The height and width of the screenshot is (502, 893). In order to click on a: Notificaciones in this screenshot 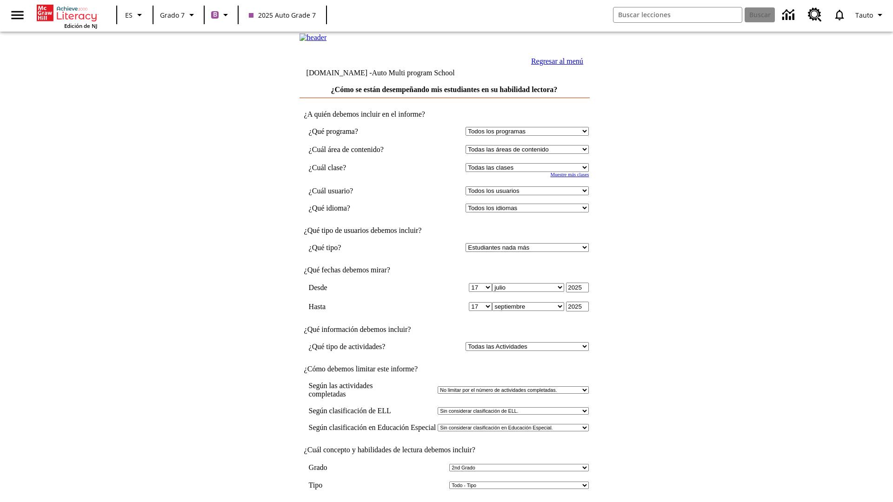, I will do `click(840, 15)`.